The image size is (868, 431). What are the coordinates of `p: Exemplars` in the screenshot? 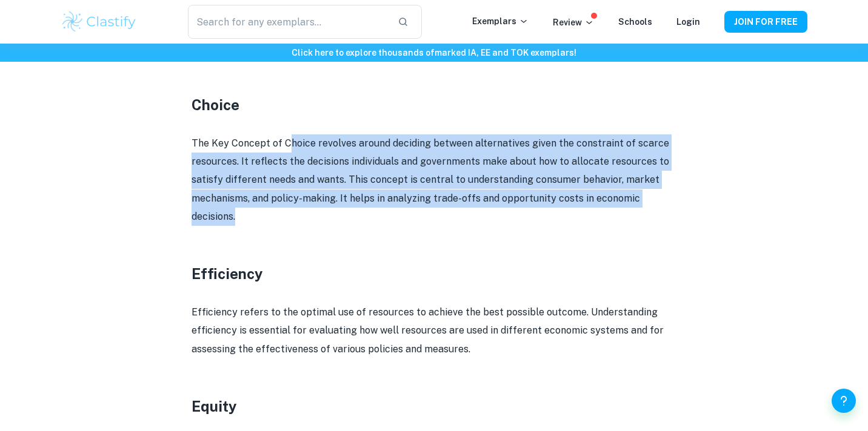 It's located at (500, 21).